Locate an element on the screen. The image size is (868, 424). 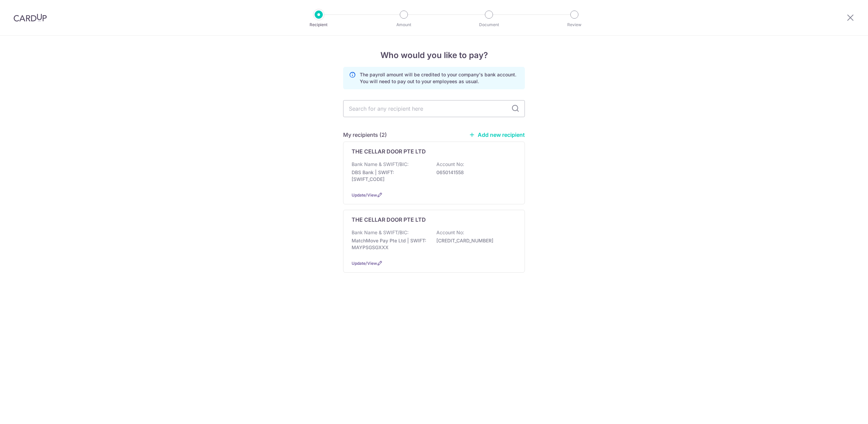
img: CardUp is located at coordinates (30, 18).